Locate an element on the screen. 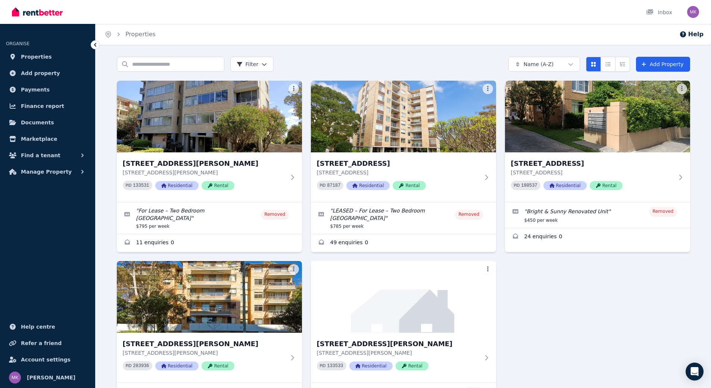  img: 6A/74 Prince Street, Mosman is located at coordinates (404, 116).